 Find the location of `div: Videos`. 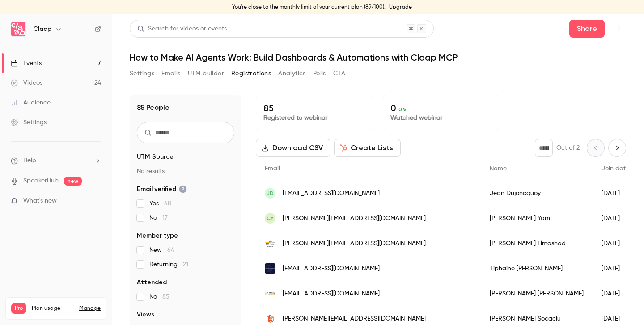

div: Videos is located at coordinates (26, 83).